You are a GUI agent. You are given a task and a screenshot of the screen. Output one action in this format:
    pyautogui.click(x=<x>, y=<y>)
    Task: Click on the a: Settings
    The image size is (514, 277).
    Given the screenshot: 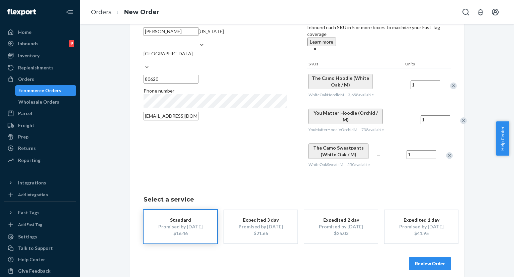 What is the action you would take?
    pyautogui.click(x=40, y=236)
    